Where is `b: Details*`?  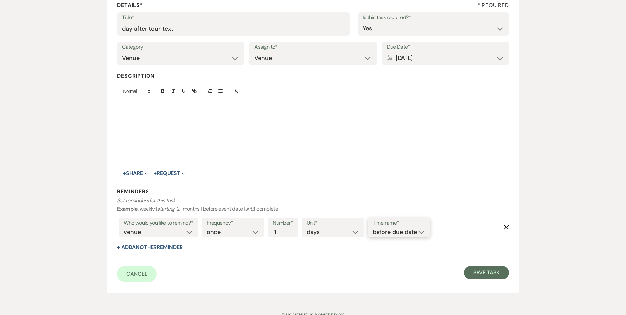
b: Details* is located at coordinates (130, 5).